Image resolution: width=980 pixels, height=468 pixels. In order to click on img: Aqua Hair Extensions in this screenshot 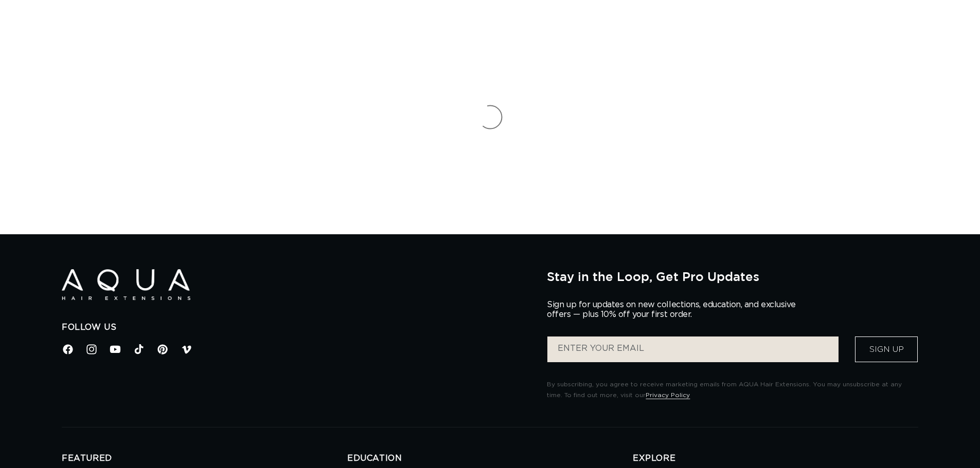, I will do `click(126, 285)`.